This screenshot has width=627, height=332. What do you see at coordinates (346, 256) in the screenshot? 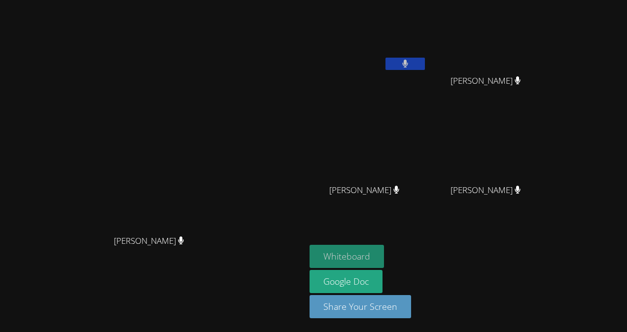
I see `button: Whiteboard` at bounding box center [346, 256].